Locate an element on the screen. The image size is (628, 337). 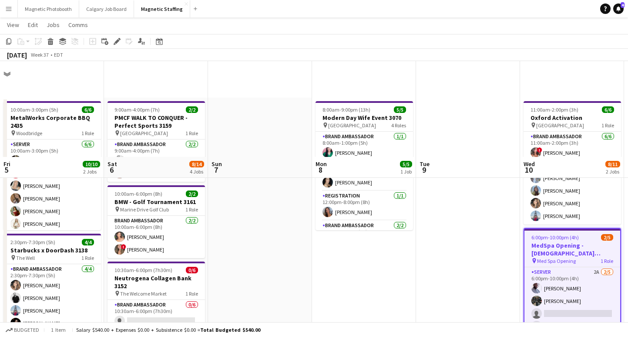
span: The Well is located at coordinates (25, 257).